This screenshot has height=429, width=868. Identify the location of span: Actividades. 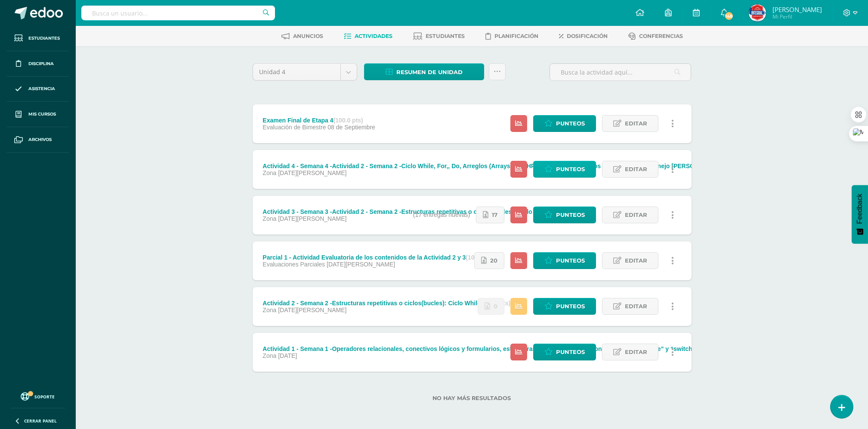
(374, 35).